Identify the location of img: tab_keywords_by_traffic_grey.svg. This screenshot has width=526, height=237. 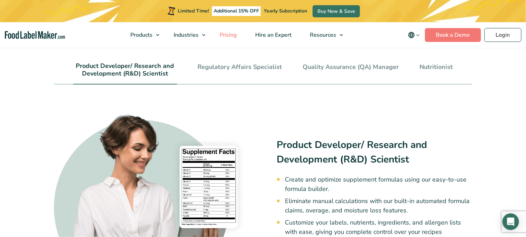
(72, 43).